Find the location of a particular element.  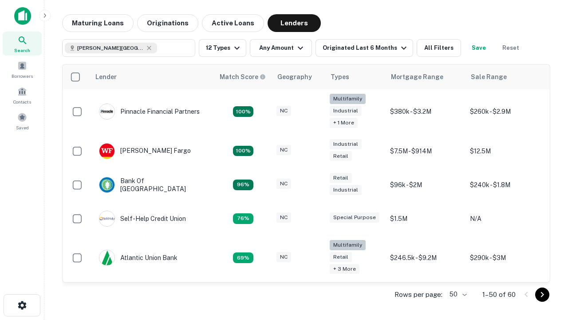

td: $246.5k - $9.2M is located at coordinates (426, 257).